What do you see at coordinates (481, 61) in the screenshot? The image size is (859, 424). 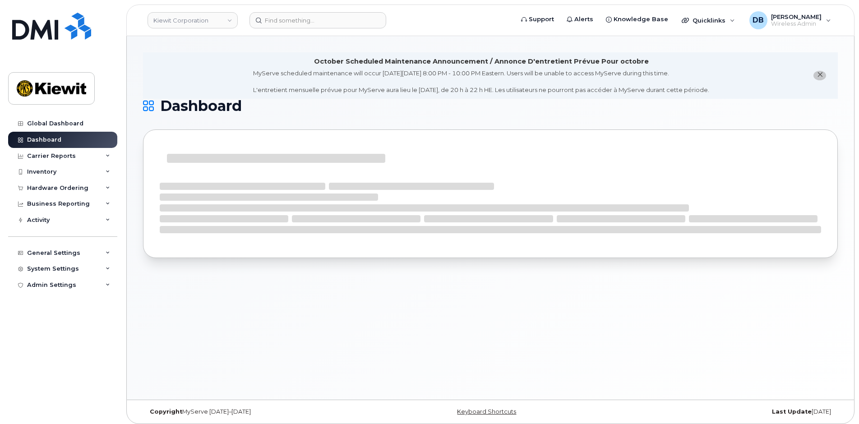 I see `div: October Scheduled Maintenance Announcement / Annonce D'entretient Prévue Pour octobre` at bounding box center [481, 61].